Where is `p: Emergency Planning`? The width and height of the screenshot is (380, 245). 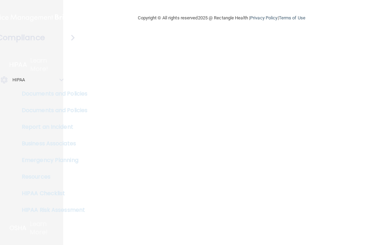 p: Emergency Planning is located at coordinates (51, 160).